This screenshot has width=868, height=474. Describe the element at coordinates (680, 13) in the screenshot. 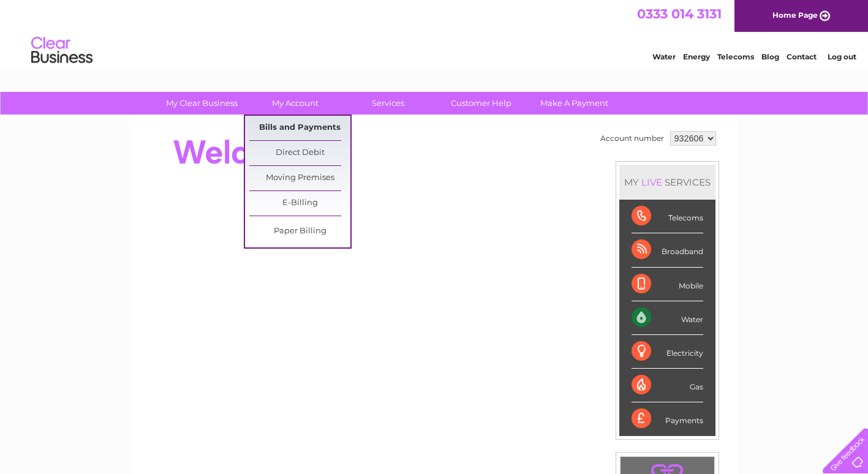

I see `span: 0333 014 3131` at that location.